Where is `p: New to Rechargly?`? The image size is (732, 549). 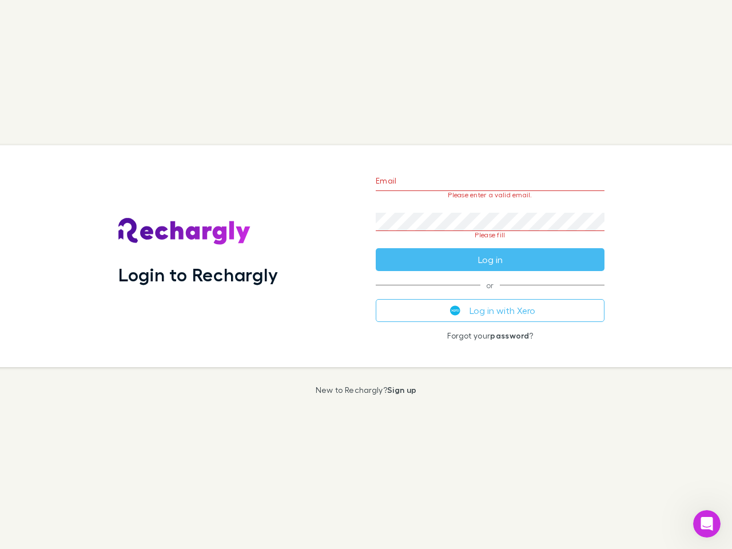 p: New to Rechargly? is located at coordinates (366, 390).